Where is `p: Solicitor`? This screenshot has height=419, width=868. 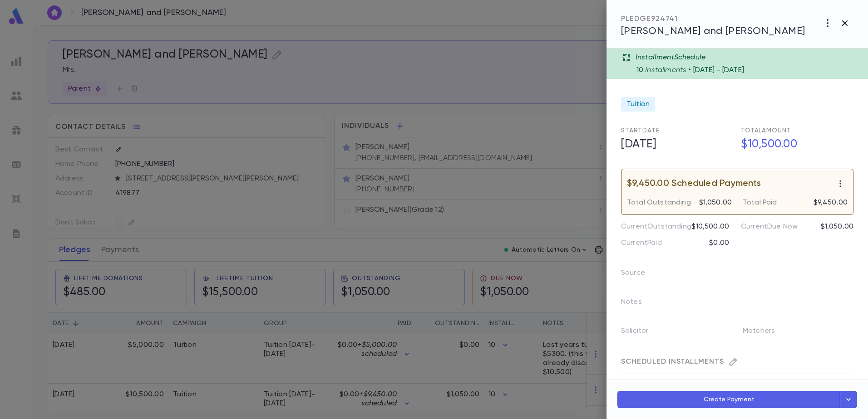 p: Solicitor is located at coordinates (642, 333).